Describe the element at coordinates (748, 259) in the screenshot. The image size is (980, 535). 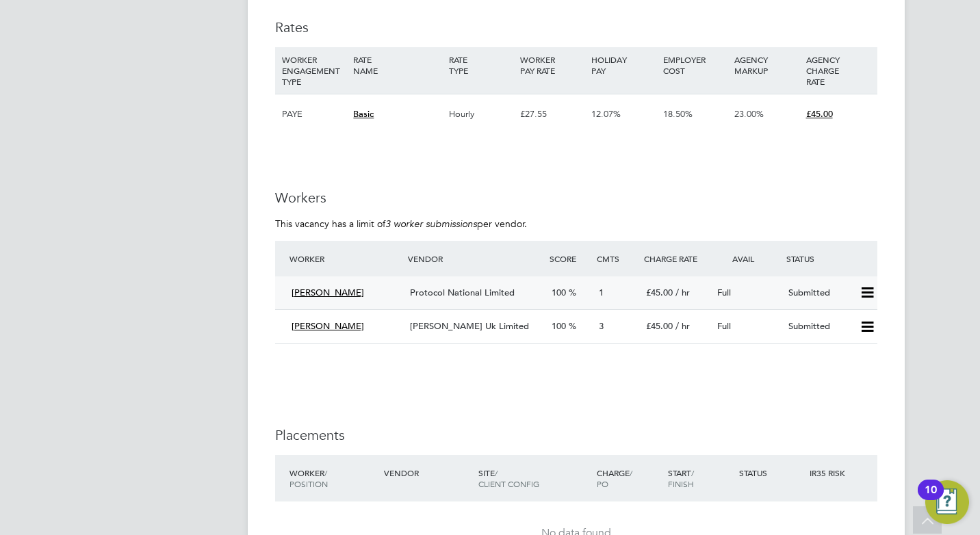
I see `div: Avail` at that location.